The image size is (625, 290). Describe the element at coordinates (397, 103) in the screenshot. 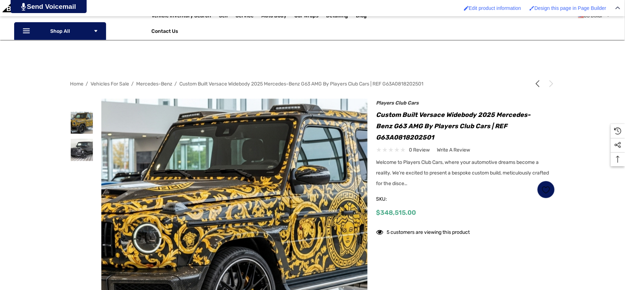

I see `a: Players Club Cars` at that location.